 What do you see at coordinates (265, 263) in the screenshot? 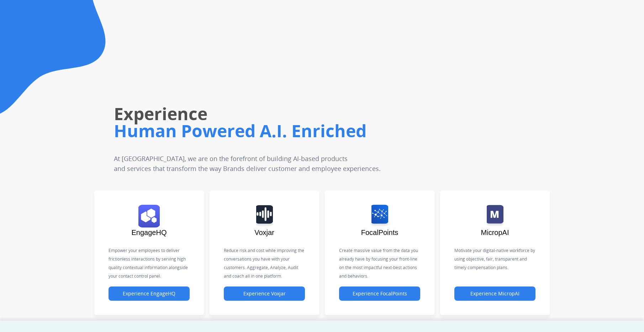
I see `p: Reduce risk and cost while improving the conversations you have with your customers. Aggregate, A...` at bounding box center [265, 263].